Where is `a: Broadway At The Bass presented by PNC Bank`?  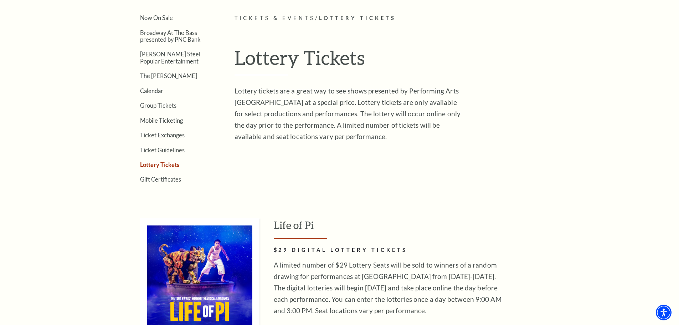 a: Broadway At The Bass presented by PNC Bank is located at coordinates (170, 36).